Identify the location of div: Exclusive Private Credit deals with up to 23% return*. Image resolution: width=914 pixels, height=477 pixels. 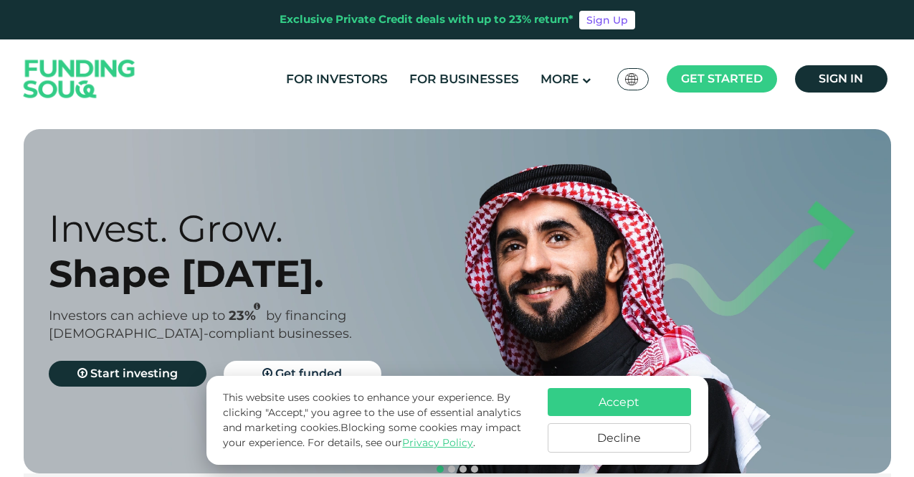
(427, 19).